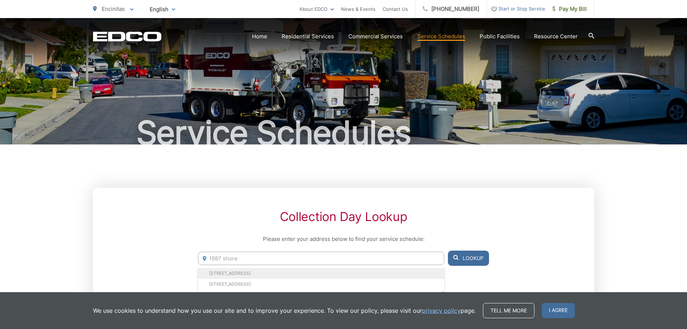  Describe the element at coordinates (375, 36) in the screenshot. I see `a: Commercial Services` at that location.